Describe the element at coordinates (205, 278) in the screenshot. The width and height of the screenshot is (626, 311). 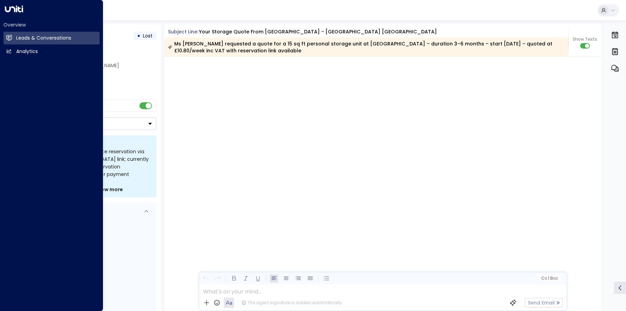
I see `button: Undo` at that location.